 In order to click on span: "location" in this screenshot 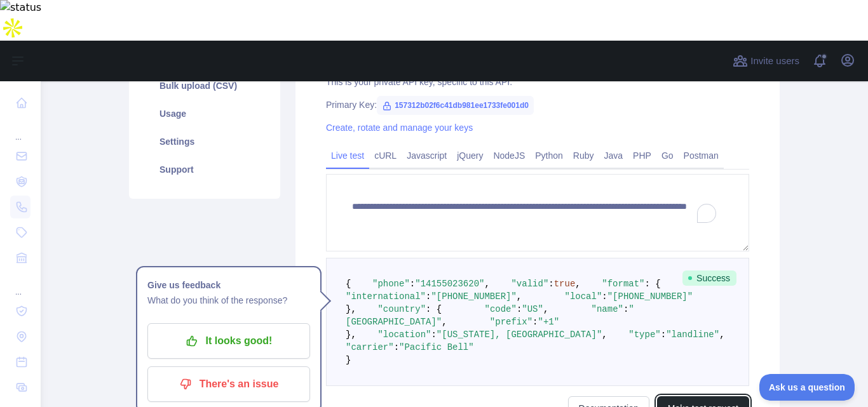, I will do `click(404, 335)`.